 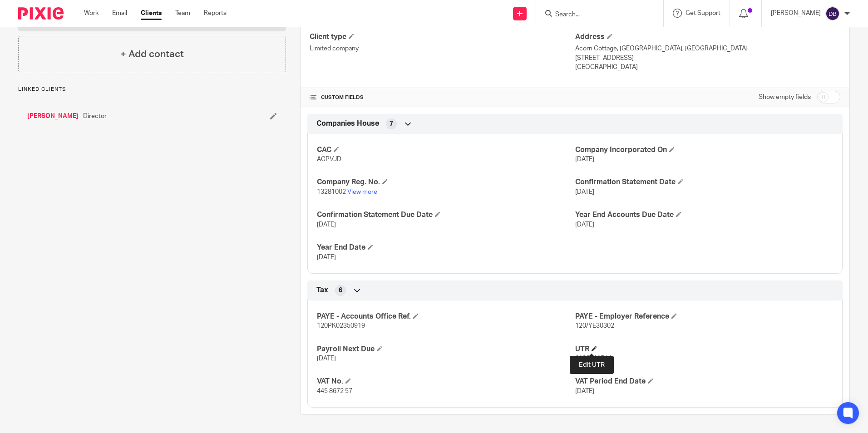 I want to click on span: 120PK02350919, so click(x=340, y=325).